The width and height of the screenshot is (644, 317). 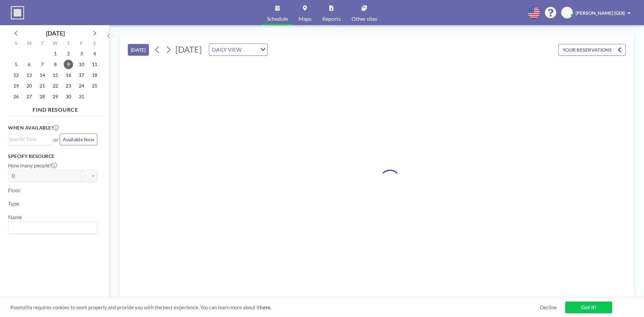 I want to click on span: Wednesday, October 22, 2025, so click(x=55, y=86).